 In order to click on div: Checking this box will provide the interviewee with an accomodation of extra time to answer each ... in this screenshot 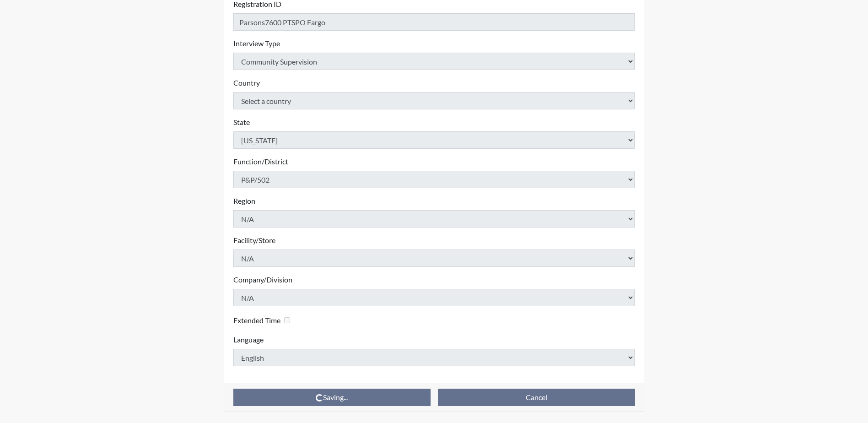, I will do `click(264, 320)`.